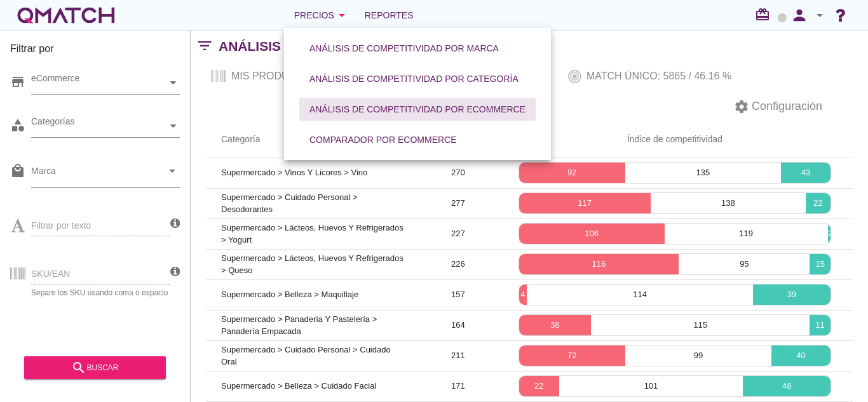 This screenshot has height=402, width=868. What do you see at coordinates (457, 325) in the screenshot?
I see `td: 164` at bounding box center [457, 325].